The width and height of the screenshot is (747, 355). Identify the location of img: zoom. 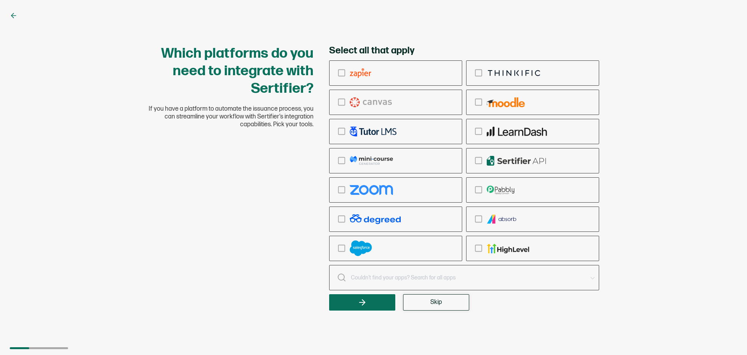
(371, 190).